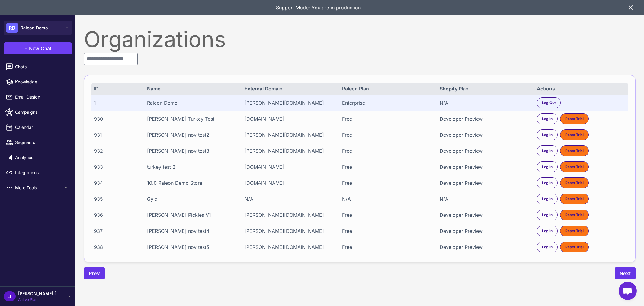 This screenshot has height=306, width=644. I want to click on span: Raleon Demo, so click(34, 28).